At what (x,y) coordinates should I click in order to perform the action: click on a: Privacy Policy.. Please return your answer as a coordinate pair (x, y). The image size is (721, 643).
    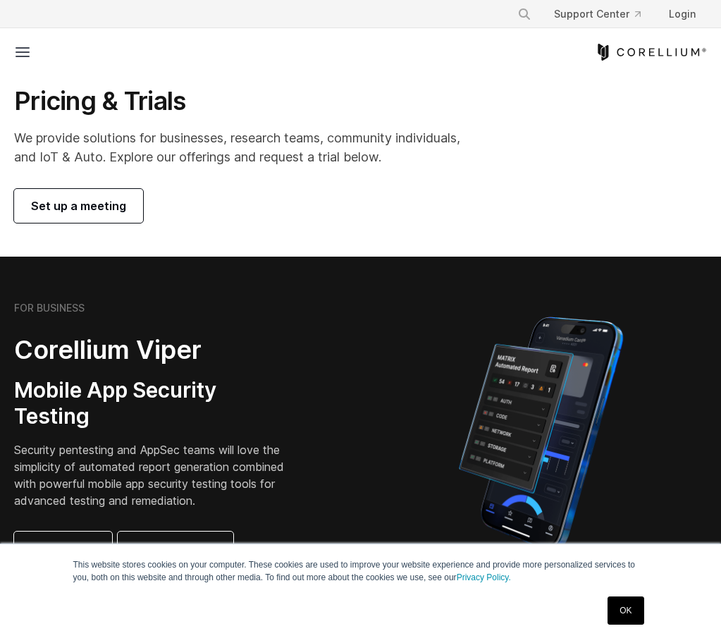
    Looking at the image, I should click on (484, 578).